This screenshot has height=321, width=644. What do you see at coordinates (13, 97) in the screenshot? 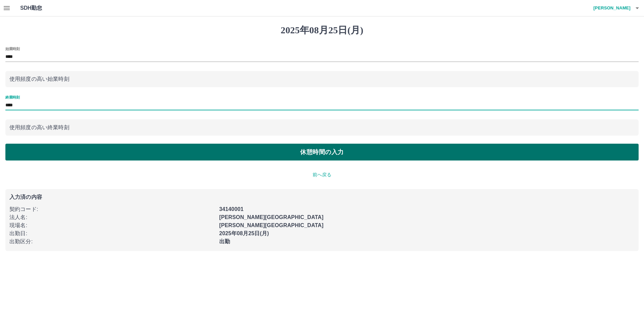
I see `label: 終業時刻` at bounding box center [13, 97].